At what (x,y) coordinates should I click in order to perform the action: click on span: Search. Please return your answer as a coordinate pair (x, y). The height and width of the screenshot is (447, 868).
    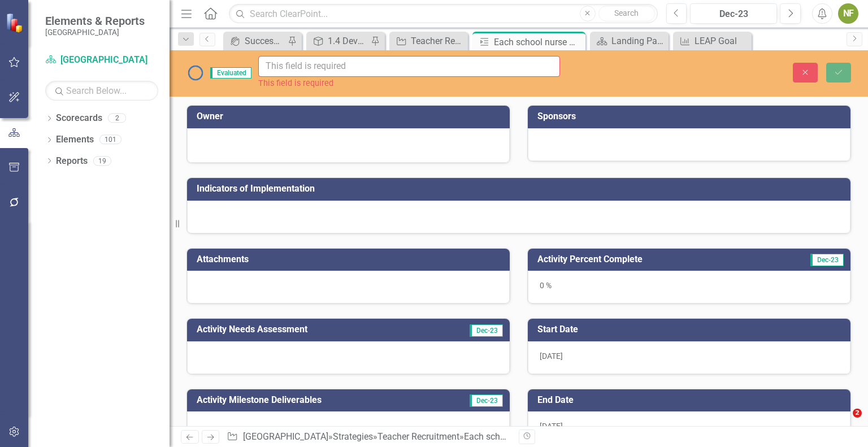
    Looking at the image, I should click on (626, 13).